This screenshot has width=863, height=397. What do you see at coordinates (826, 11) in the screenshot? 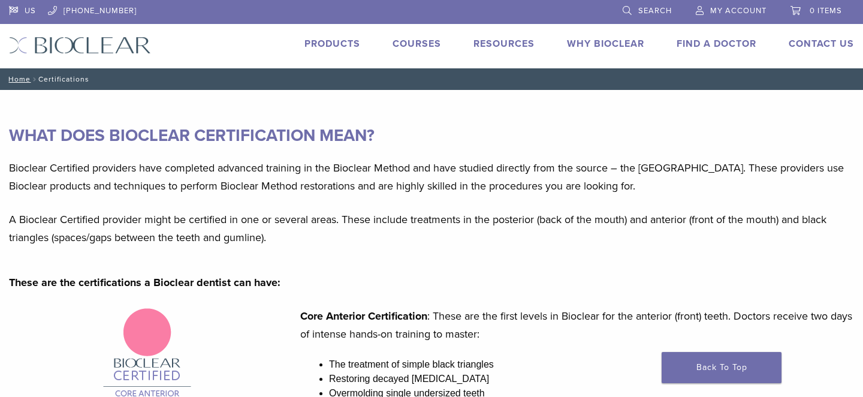
I see `span: 0 items` at bounding box center [826, 11].